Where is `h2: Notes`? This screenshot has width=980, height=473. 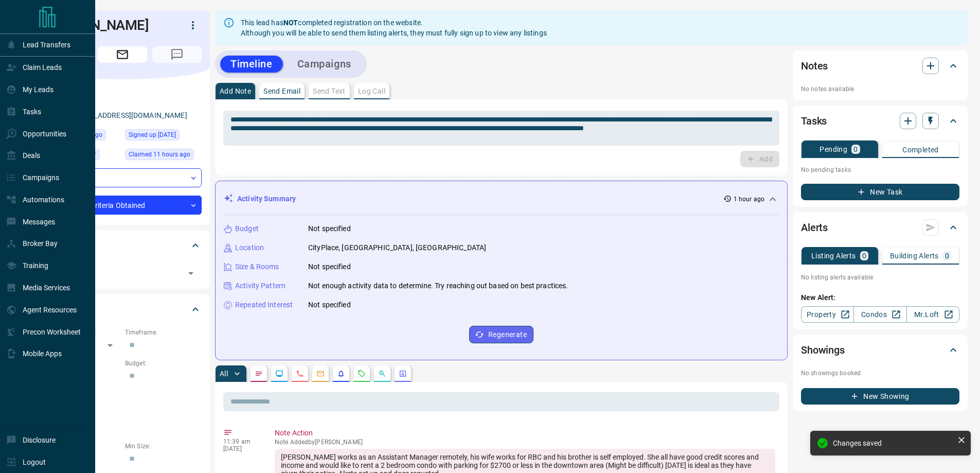 h2: Notes is located at coordinates (814, 66).